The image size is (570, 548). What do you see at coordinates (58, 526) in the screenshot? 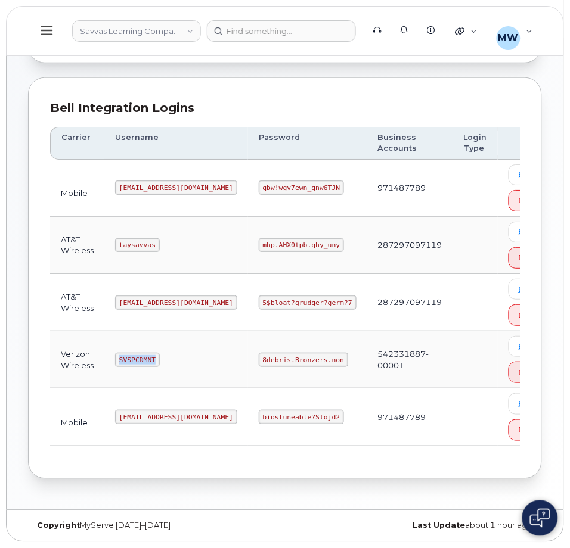
I see `strong: Copyright` at bounding box center [58, 526].